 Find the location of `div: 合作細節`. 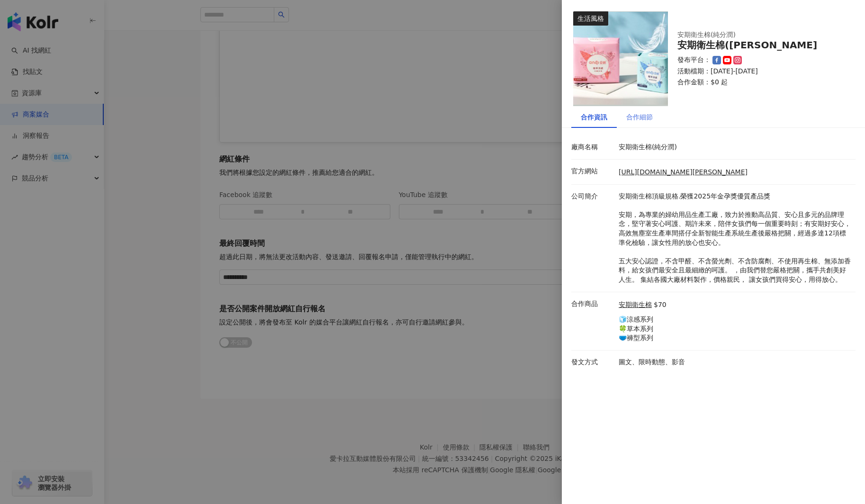

div: 合作細節 is located at coordinates (639, 117).